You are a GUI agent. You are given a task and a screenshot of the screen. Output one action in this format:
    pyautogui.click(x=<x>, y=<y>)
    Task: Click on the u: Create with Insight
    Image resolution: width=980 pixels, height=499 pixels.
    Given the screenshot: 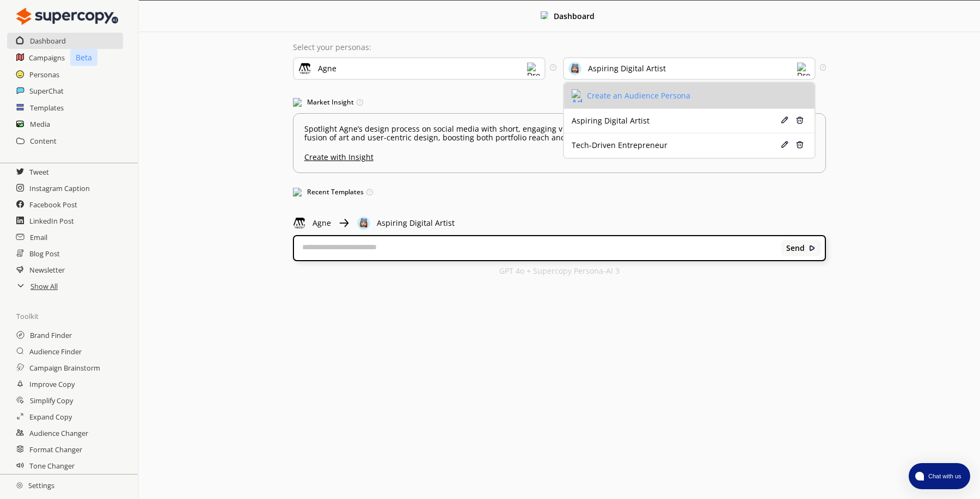 What is the action you would take?
    pyautogui.click(x=559, y=155)
    